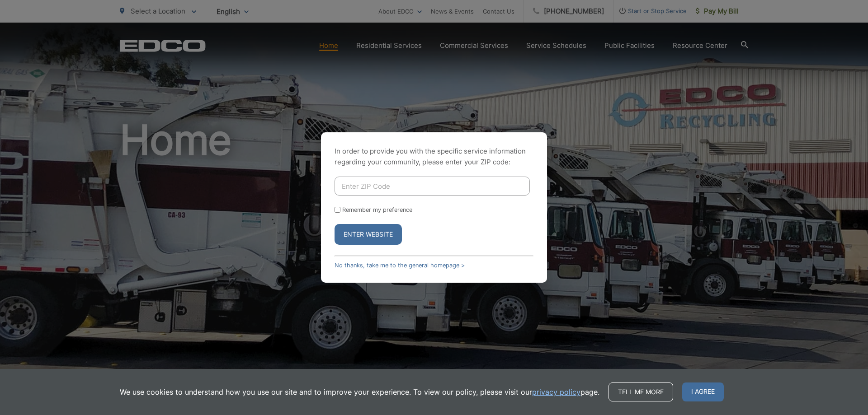 Image resolution: width=868 pixels, height=415 pixels. Describe the element at coordinates (377, 210) in the screenshot. I see `label: Remember my preference` at that location.